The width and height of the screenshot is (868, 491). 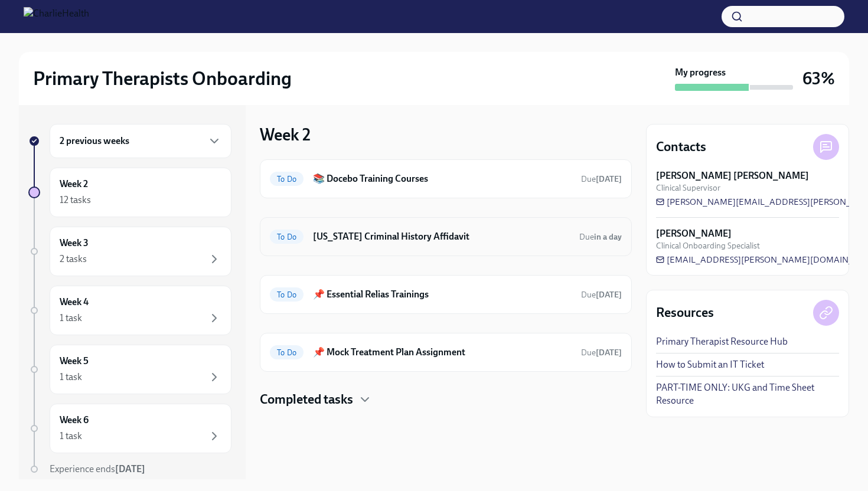 I want to click on h4: Contacts, so click(x=681, y=147).